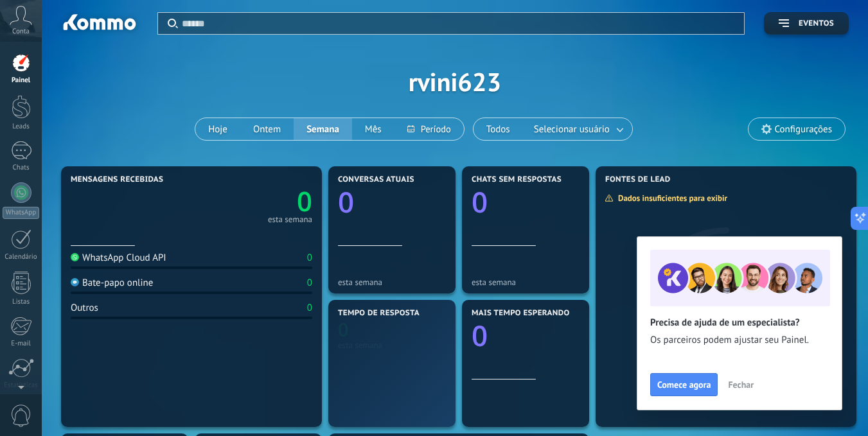  Describe the element at coordinates (816, 24) in the screenshot. I see `span: Eventos` at that location.